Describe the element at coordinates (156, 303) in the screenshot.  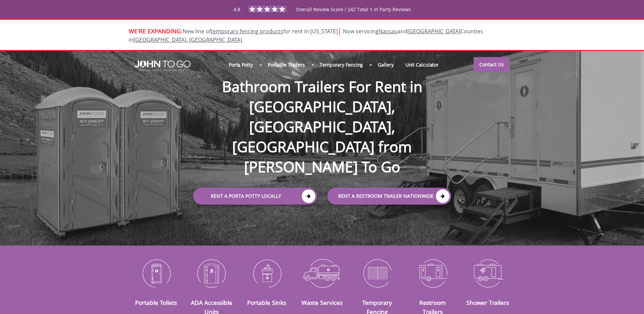
I see `a: Portable Toilets` at that location.